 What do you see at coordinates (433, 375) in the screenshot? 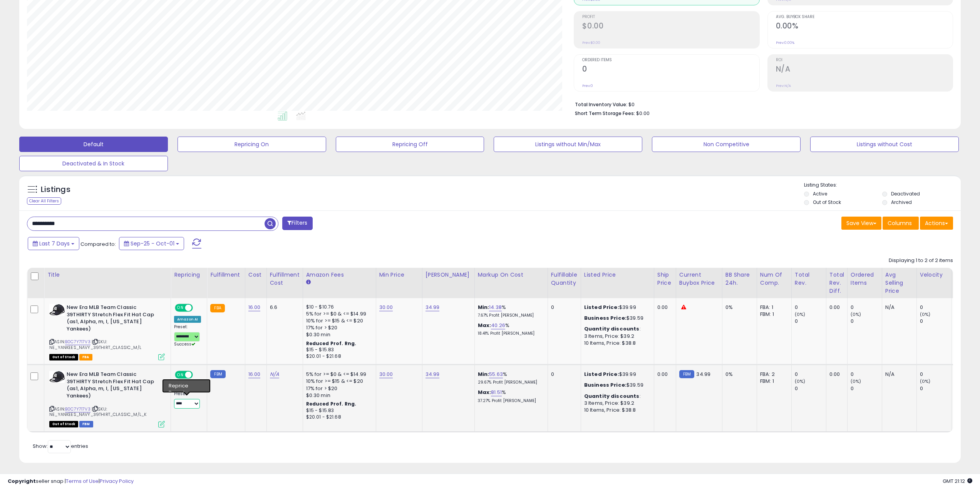
I see `a: 34.99` at bounding box center [433, 375].